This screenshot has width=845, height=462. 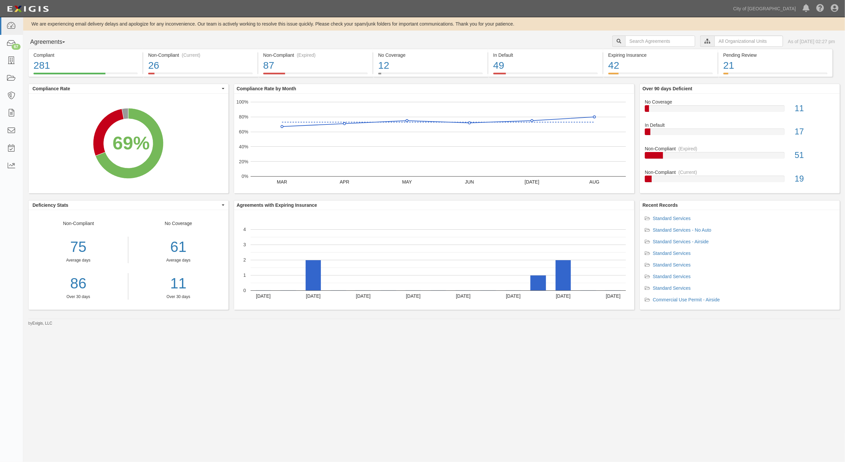 I want to click on span: Deficiency Stats, so click(x=126, y=205).